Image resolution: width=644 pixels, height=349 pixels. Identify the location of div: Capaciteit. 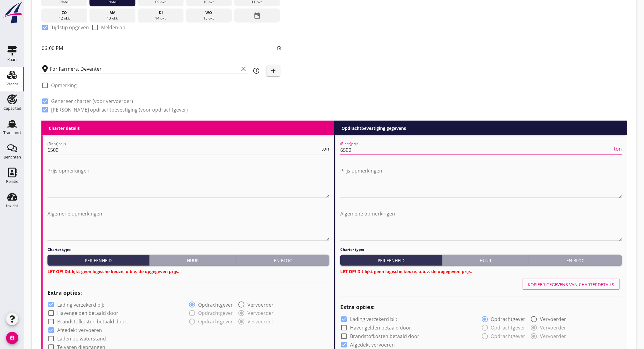
(12, 108).